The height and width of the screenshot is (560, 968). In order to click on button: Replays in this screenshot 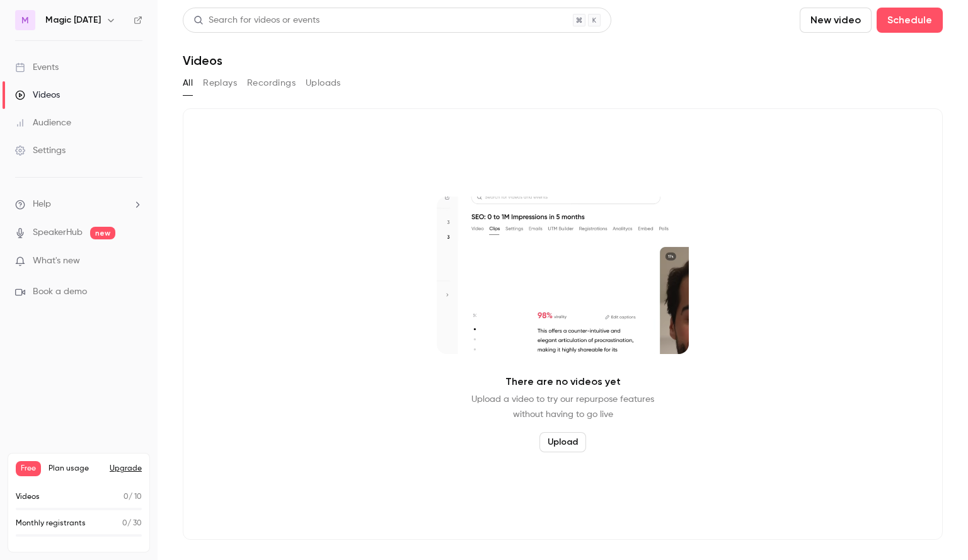, I will do `click(220, 83)`.